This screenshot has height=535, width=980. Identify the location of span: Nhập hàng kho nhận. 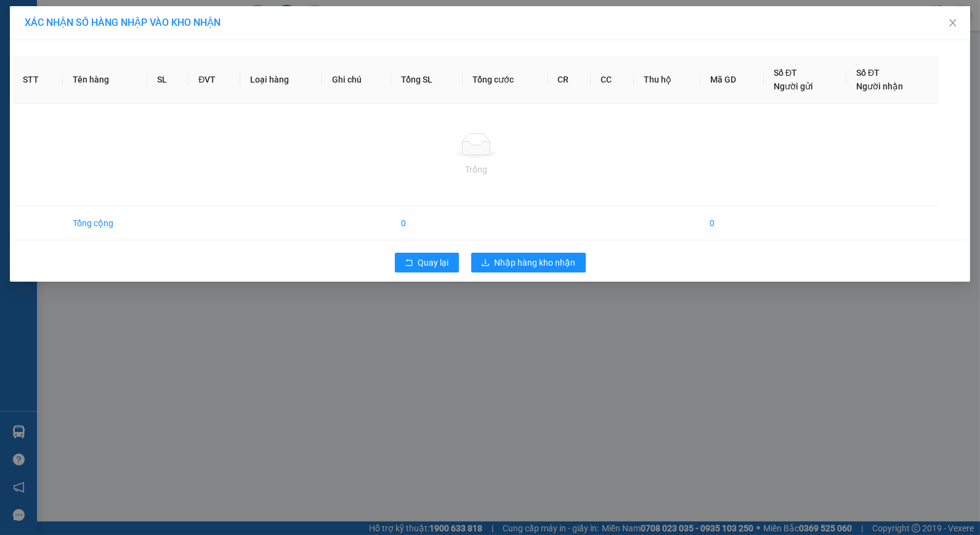
(536, 262).